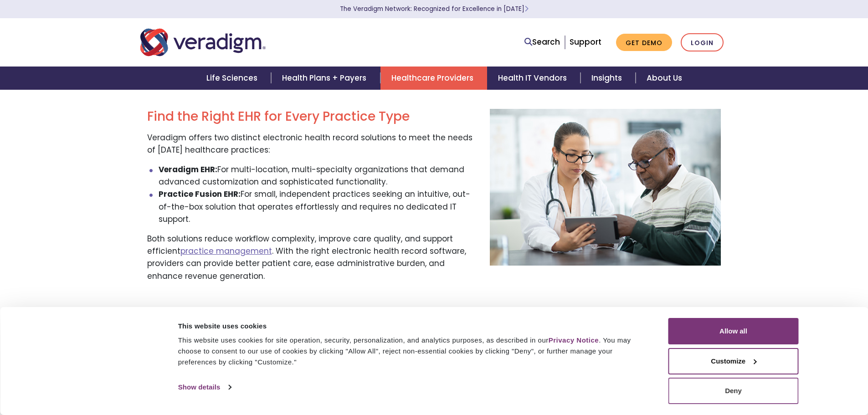 This screenshot has height=415, width=868. Describe the element at coordinates (734, 391) in the screenshot. I see `button: Deny` at that location.